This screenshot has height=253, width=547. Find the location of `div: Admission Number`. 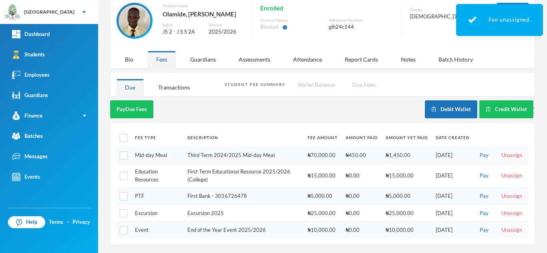

div: Admission Number is located at coordinates (361, 20).